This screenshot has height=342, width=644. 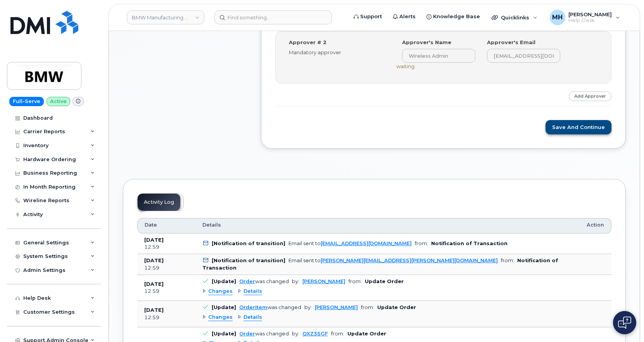 What do you see at coordinates (579, 127) in the screenshot?
I see `button: Save and Continue` at bounding box center [579, 127].